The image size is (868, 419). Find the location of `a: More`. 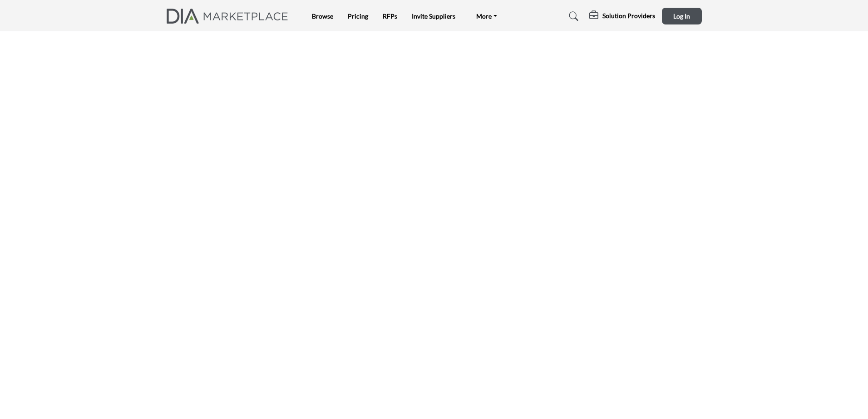

a: More is located at coordinates (487, 16).